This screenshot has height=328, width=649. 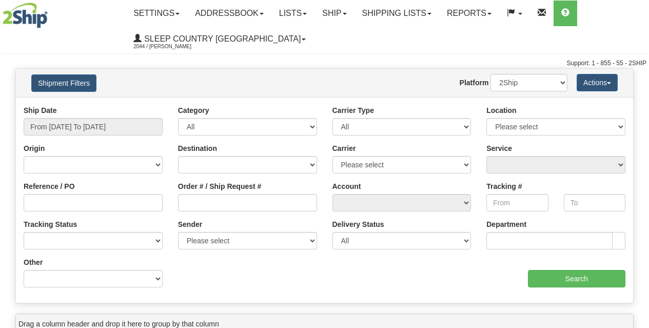 I want to click on img: logo2044.jpg, so click(x=25, y=15).